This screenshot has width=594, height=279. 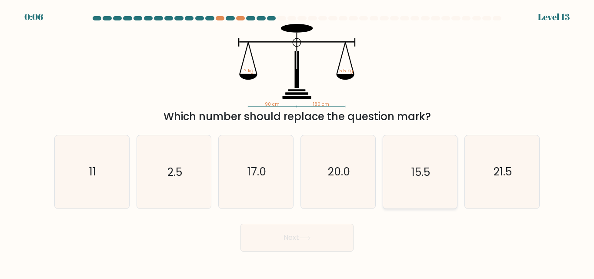 What do you see at coordinates (272, 104) in the screenshot?
I see `tspan: 90 cm` at bounding box center [272, 104].